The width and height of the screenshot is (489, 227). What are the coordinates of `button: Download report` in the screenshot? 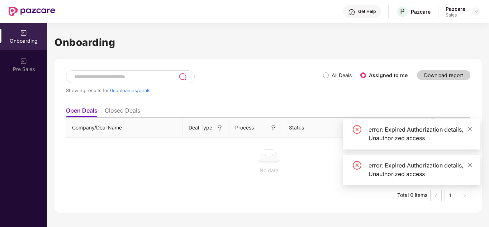 It's located at (444, 75).